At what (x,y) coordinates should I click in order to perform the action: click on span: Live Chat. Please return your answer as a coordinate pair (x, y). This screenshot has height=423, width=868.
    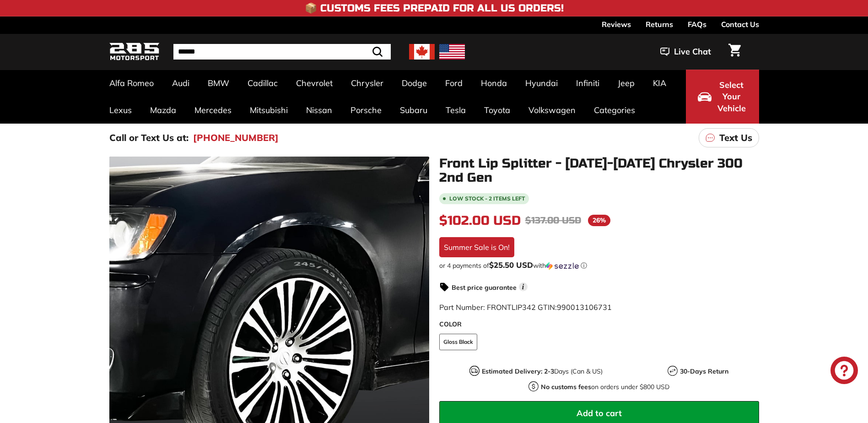
    Looking at the image, I should click on (692, 52).